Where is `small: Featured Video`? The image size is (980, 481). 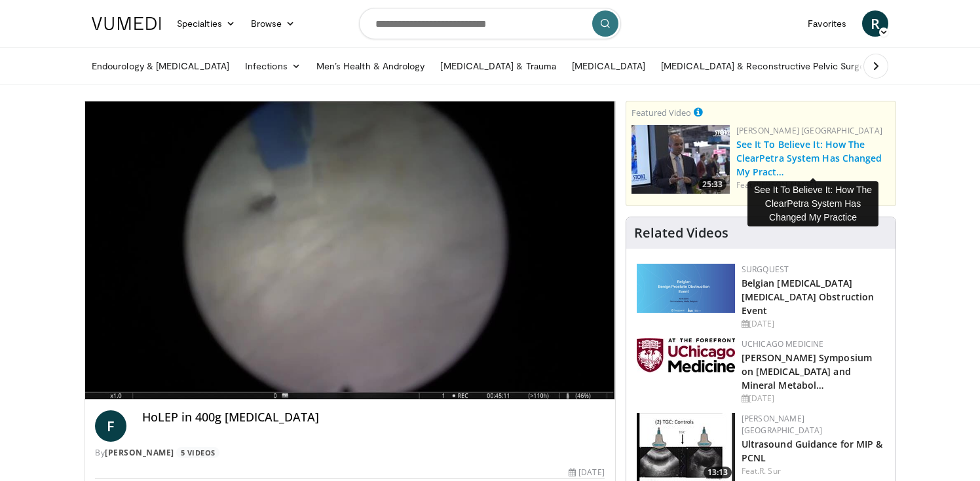
small: Featured Video is located at coordinates (661, 113).